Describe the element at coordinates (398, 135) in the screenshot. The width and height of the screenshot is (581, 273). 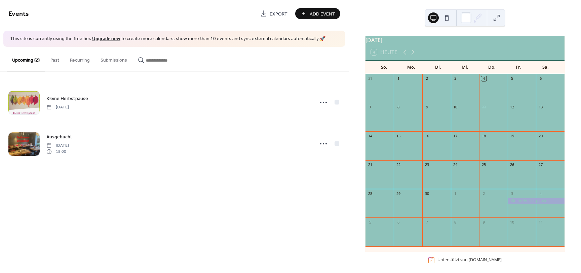
I see `div: 15` at that location.